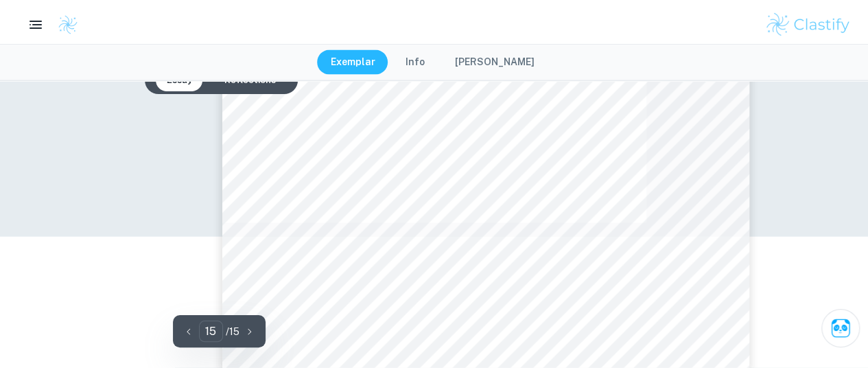 The height and width of the screenshot is (368, 868). What do you see at coordinates (841, 329) in the screenshot?
I see `button: Ask Clai` at bounding box center [841, 329].